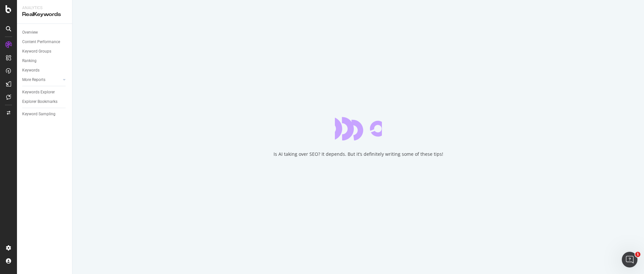 The image size is (644, 274). What do you see at coordinates (41, 42) in the screenshot?
I see `div: Content Performance` at bounding box center [41, 42].